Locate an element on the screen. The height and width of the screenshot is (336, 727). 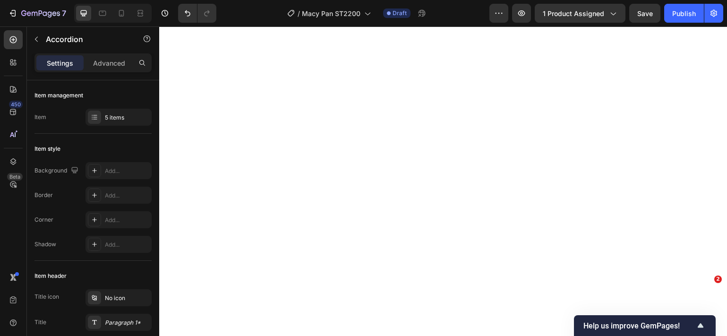
p: 7 is located at coordinates (64, 13).